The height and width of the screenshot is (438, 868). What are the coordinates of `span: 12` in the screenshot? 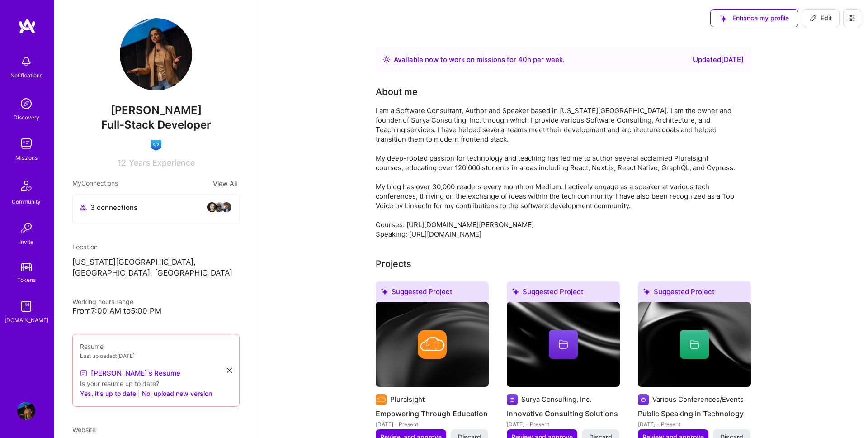 It's located at (121, 162).